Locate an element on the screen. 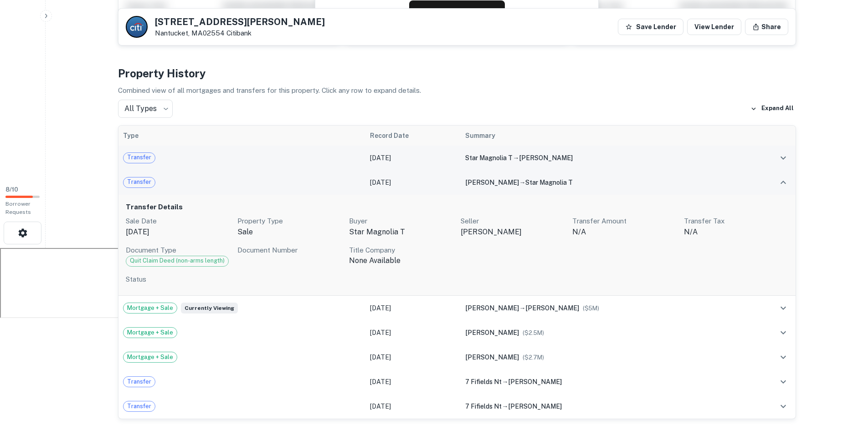  span: Borrower Requests is located at coordinates (18, 208).